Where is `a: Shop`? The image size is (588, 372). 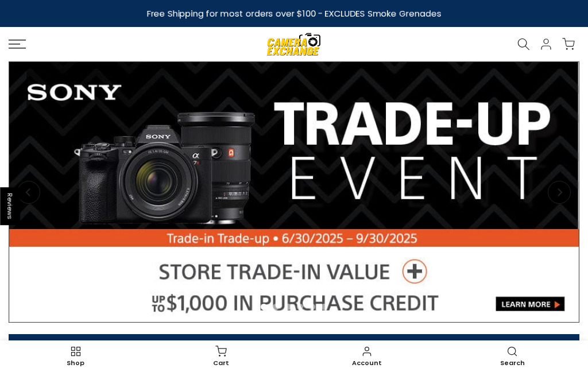 a: Shop is located at coordinates (76, 356).